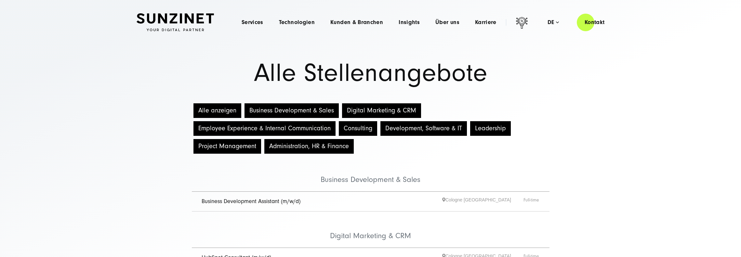 This screenshot has width=741, height=257. I want to click on h1: Alle Stellenangebote, so click(370, 73).